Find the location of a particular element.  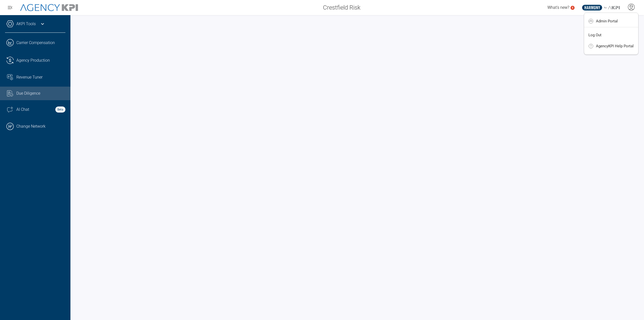

span: AI Chat is located at coordinates (23, 110).